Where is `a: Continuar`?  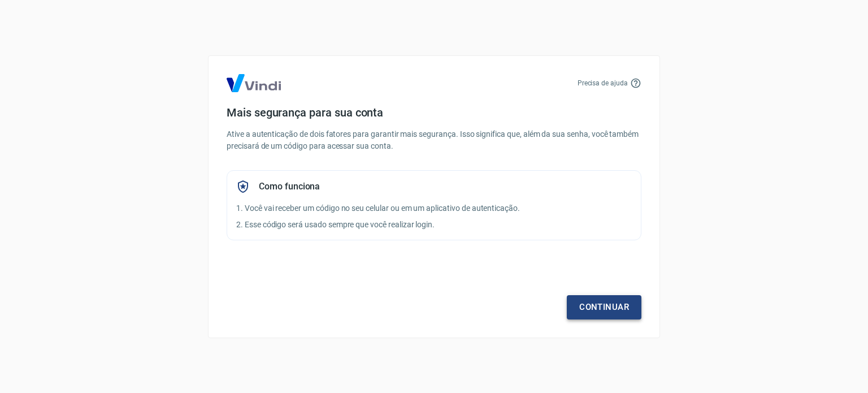 a: Continuar is located at coordinates (604, 307).